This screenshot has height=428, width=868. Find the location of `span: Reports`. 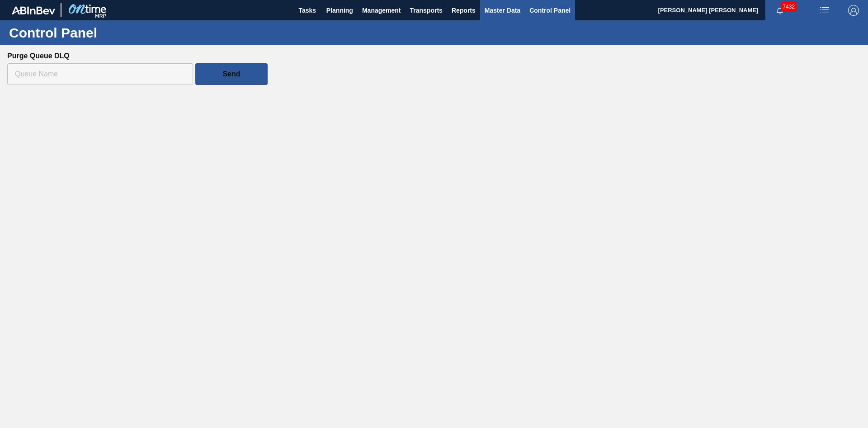

span: Reports is located at coordinates (464, 10).